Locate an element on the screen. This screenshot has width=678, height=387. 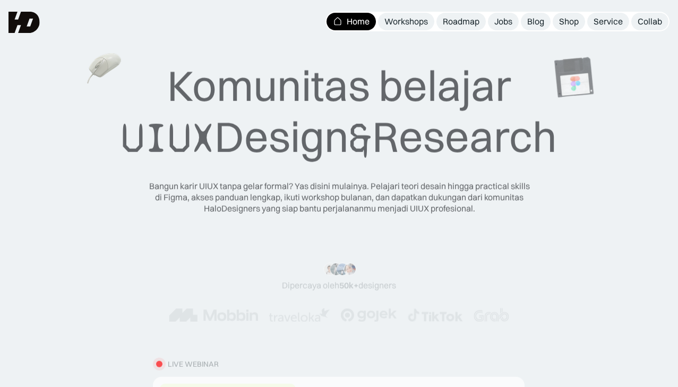
a: Workshops is located at coordinates (406, 21).